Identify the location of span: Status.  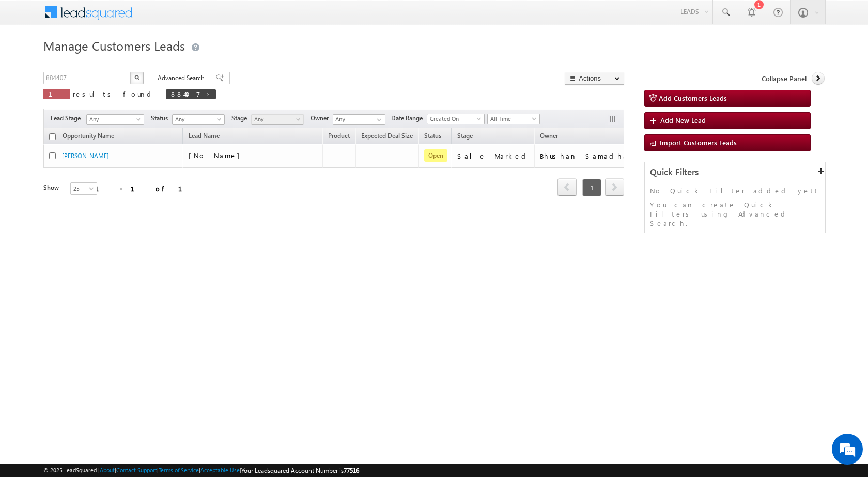
(161, 118).